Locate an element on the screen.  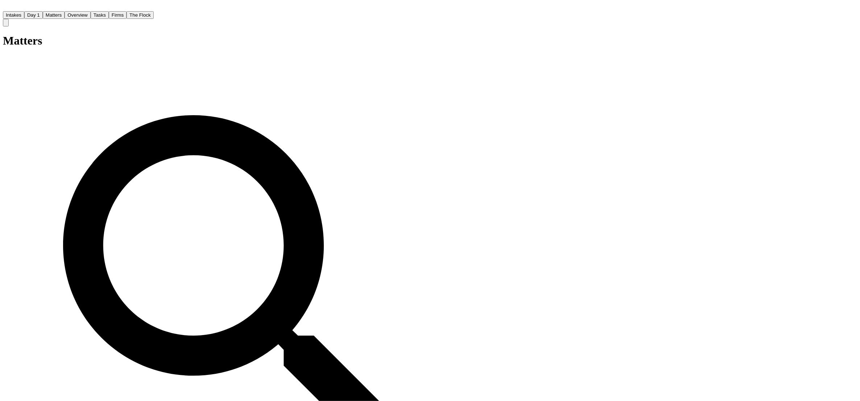
a: Tasks is located at coordinates (100, 14).